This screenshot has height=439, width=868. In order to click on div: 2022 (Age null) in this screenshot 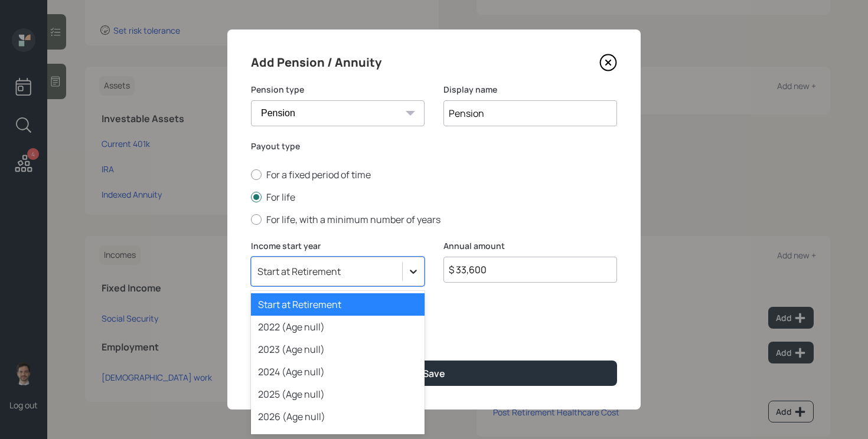, I will do `click(338, 327)`.